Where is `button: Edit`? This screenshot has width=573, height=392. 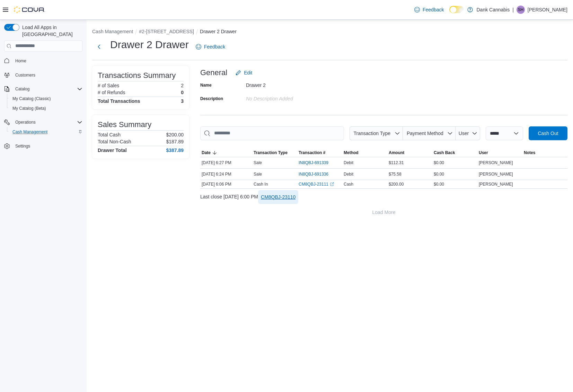 button: Edit is located at coordinates (244, 73).